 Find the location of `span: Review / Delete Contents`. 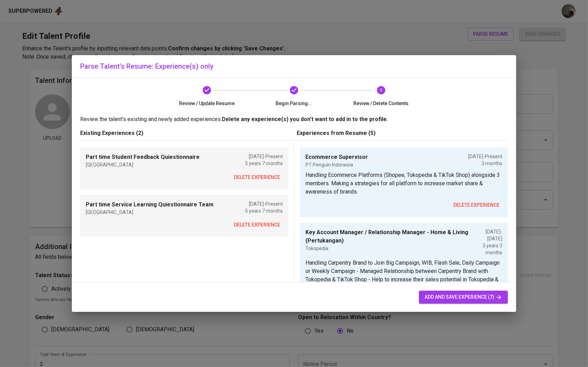

span: Review / Delete Contents is located at coordinates (381, 103).